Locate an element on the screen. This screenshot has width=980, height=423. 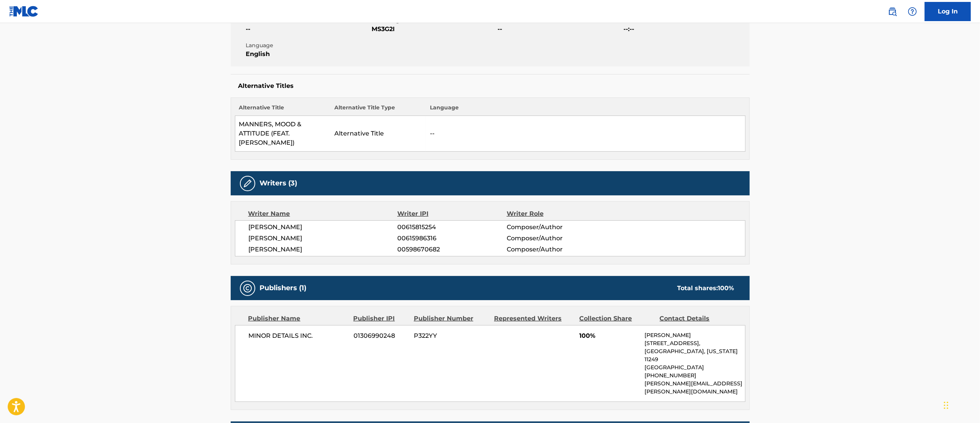
a: Log In is located at coordinates (948, 12).